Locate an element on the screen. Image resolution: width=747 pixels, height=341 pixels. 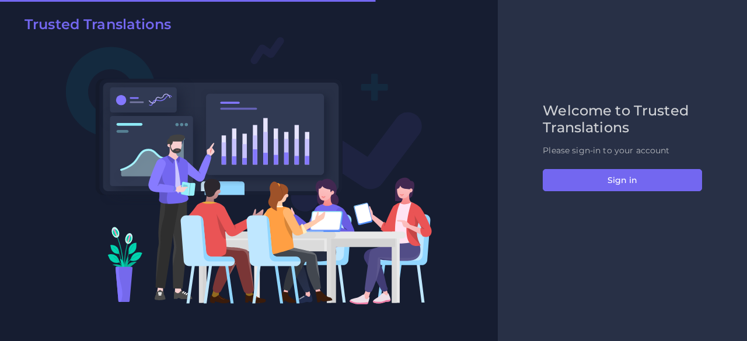
h2: Welcome to Trusted Translations is located at coordinates (622, 120).